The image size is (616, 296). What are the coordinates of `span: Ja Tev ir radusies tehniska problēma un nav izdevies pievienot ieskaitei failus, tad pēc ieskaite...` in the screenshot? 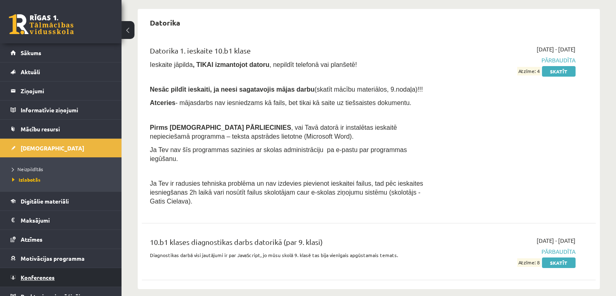 It's located at (286, 192).